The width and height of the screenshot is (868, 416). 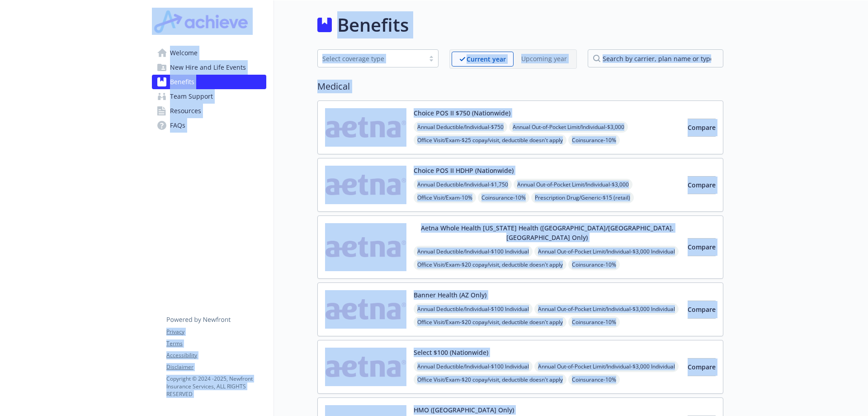 I want to click on span: Benefits, so click(x=182, y=82).